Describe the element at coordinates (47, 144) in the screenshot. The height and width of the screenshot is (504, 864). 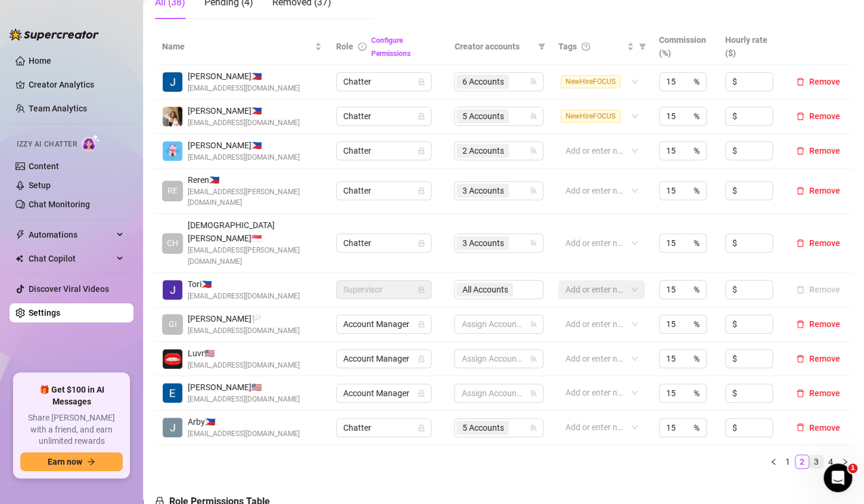
I see `span: Izzy AI Chatter` at that location.